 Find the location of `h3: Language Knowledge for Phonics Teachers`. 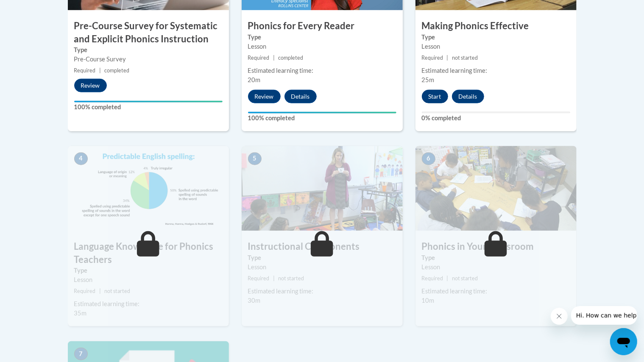

h3: Language Knowledge for Phonics Teachers is located at coordinates (148, 253).